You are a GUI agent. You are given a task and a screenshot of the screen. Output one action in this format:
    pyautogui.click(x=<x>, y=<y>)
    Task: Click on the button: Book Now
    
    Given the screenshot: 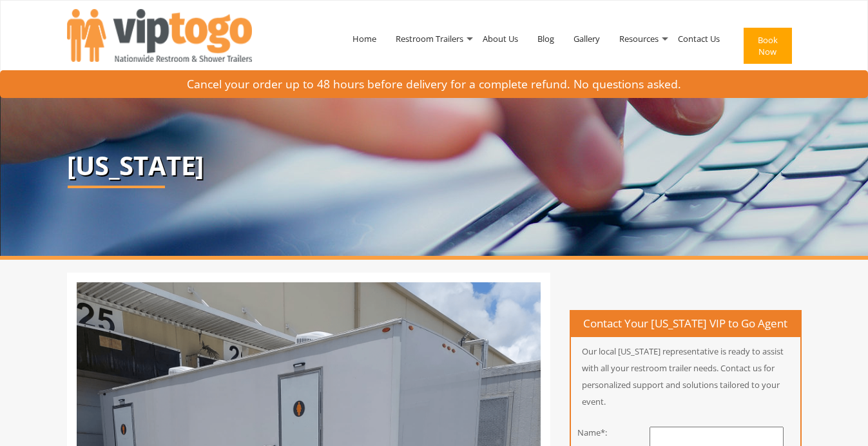 What is the action you would take?
    pyautogui.click(x=768, y=46)
    